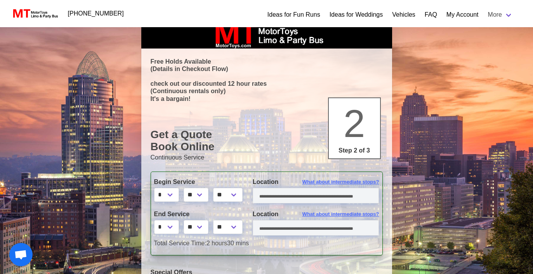 This screenshot has width=533, height=274. What do you see at coordinates (266, 243) in the screenshot?
I see `div: 2 hours` at bounding box center [266, 243].